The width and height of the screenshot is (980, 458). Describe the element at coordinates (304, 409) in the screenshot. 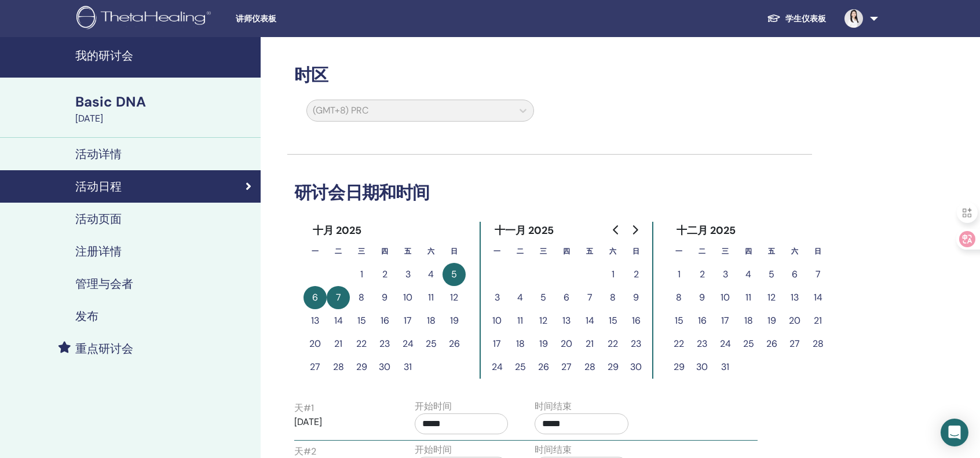

I see `label: 天 # 1` at that location.